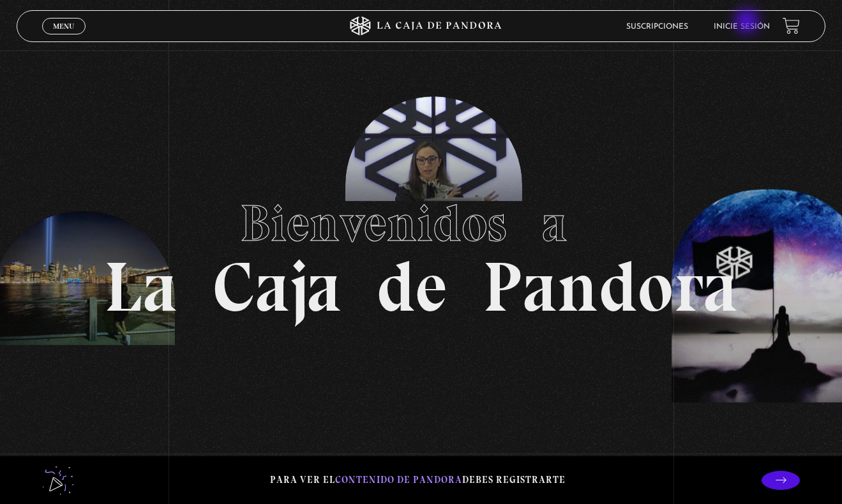 The image size is (842, 504). I want to click on a: View your shopping cart, so click(791, 25).